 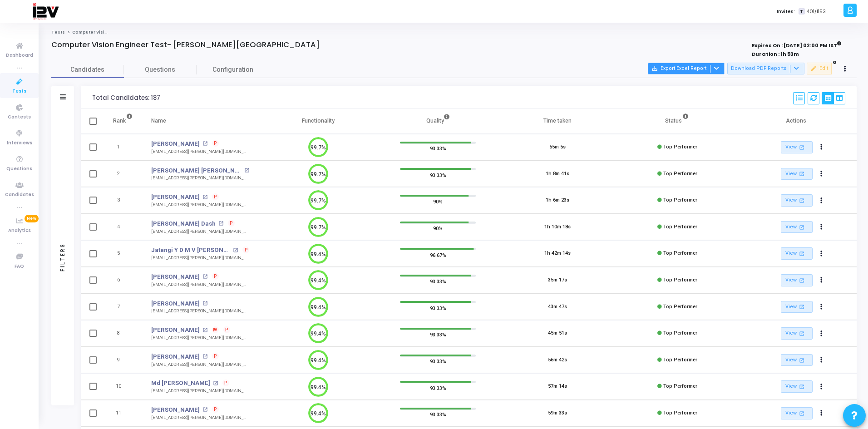 What do you see at coordinates (19, 169) in the screenshot?
I see `span: Questions` at bounding box center [19, 169].